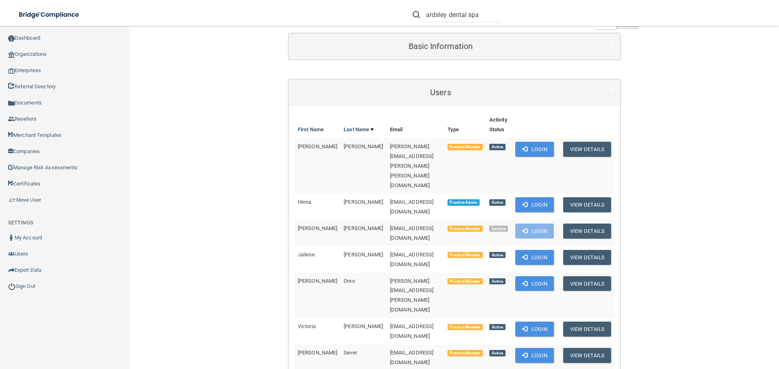 This screenshot has width=779, height=369. Describe the element at coordinates (350, 353) in the screenshot. I see `span: Sever` at that location.